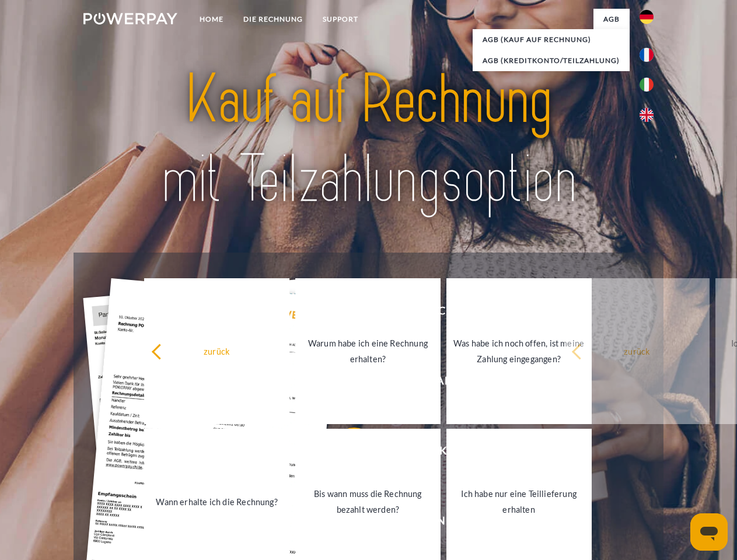  Describe the element at coordinates (612, 19) in the screenshot. I see `a: agb` at that location.